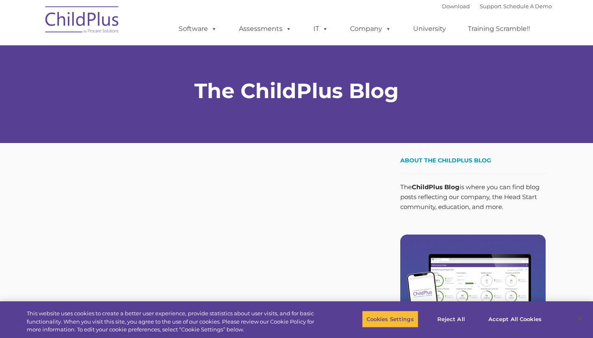 This screenshot has width=593, height=338. I want to click on div: This website uses cookies to create a better user experience, provide statistics about user visit..., so click(176, 321).